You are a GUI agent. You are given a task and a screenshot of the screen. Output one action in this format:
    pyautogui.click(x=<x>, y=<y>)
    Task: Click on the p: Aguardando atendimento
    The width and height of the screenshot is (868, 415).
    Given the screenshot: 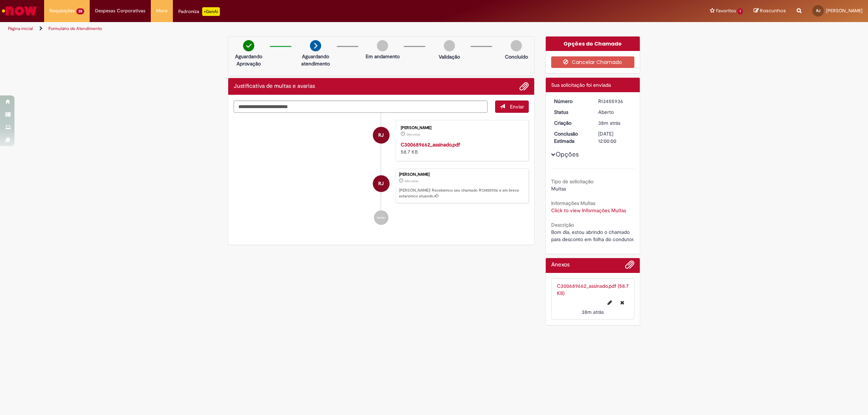 What is the action you would take?
    pyautogui.click(x=316, y=60)
    